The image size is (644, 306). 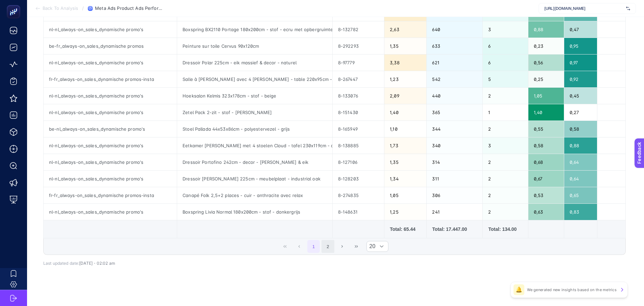 I want to click on div: Stoel Pallada 44x53x86cm - polyestervezel - grijs, so click(x=254, y=129).